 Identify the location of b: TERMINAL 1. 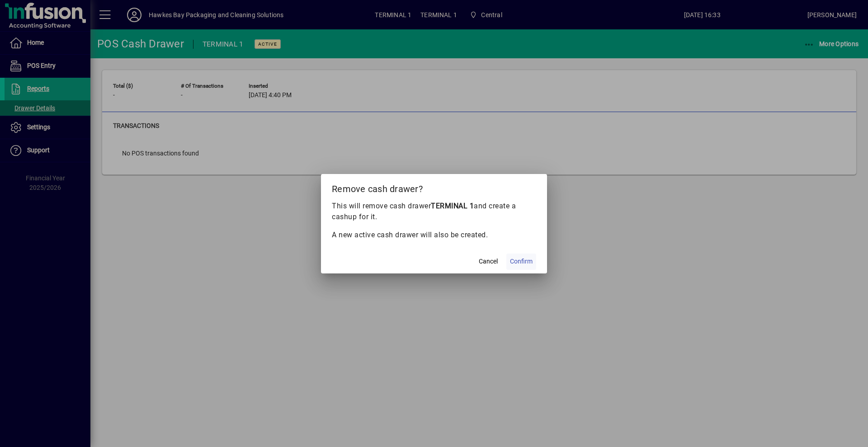
(452, 206).